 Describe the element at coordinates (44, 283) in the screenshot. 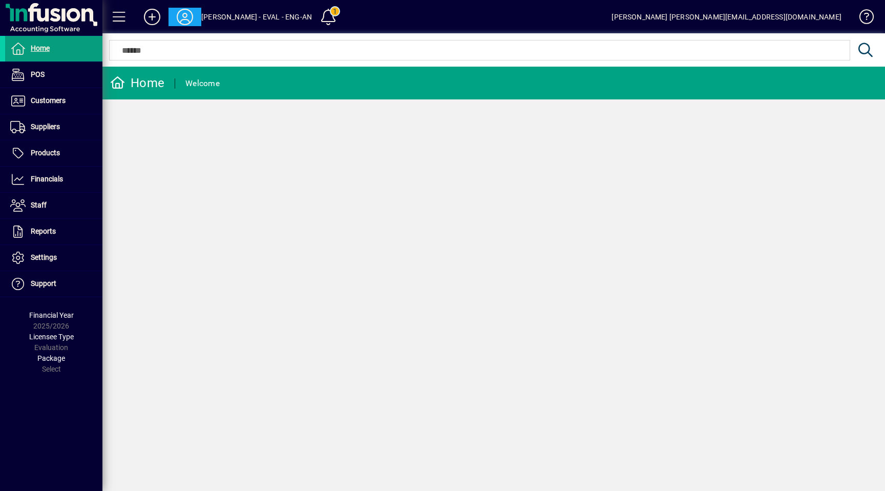

I see `span: Support` at that location.